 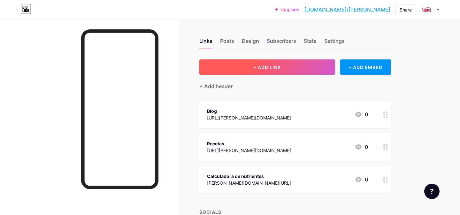 What do you see at coordinates (365, 67) in the screenshot?
I see `div: + ADD EMBED` at bounding box center [365, 67].